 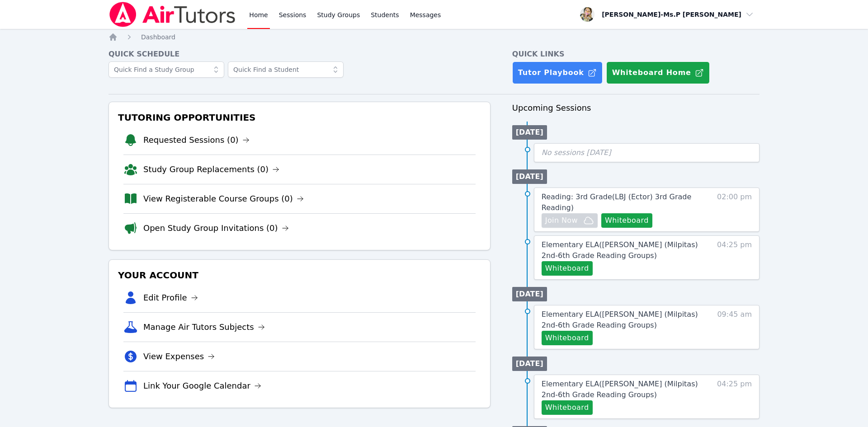 I want to click on button: Whiteboard Home, so click(x=658, y=73).